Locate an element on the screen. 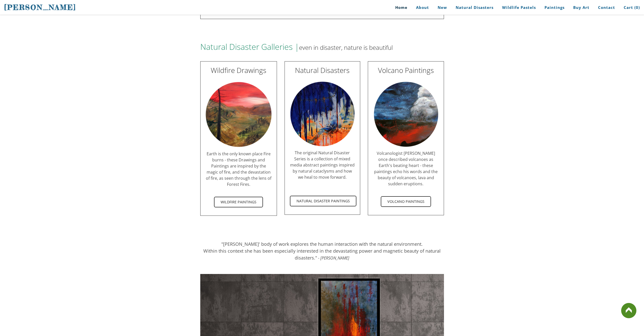  img: Wildfires by Stephanie Peters is located at coordinates (239, 115).